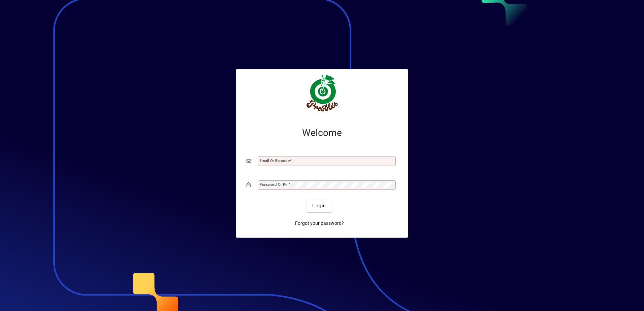  Describe the element at coordinates (275, 161) in the screenshot. I see `mat-label: Email or Barcode` at that location.